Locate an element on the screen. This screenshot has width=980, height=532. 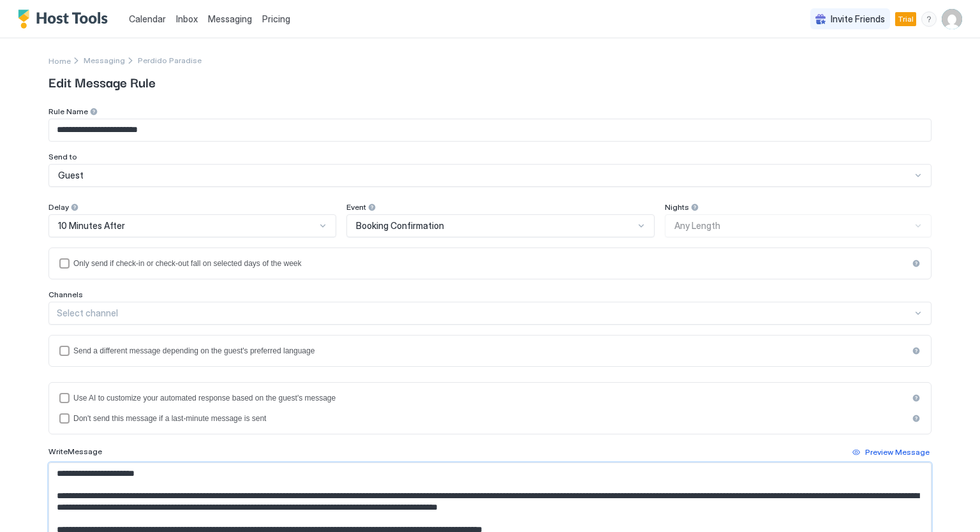
div: languagesEnabled is located at coordinates (490, 351).